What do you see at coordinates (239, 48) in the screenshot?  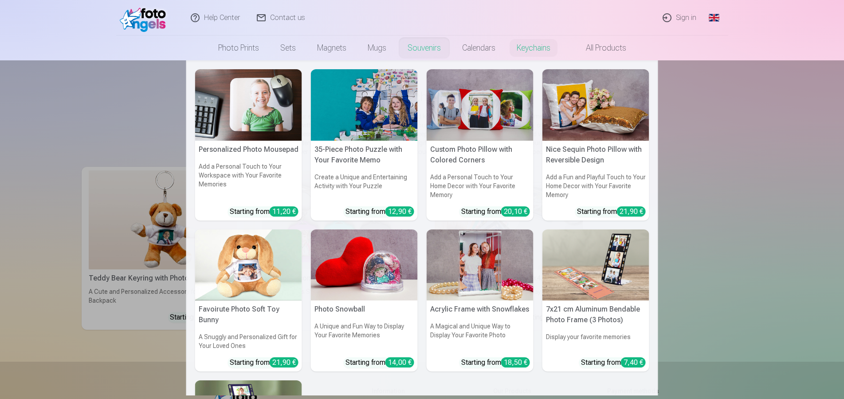 I see `a: Photo prints` at bounding box center [239, 48].